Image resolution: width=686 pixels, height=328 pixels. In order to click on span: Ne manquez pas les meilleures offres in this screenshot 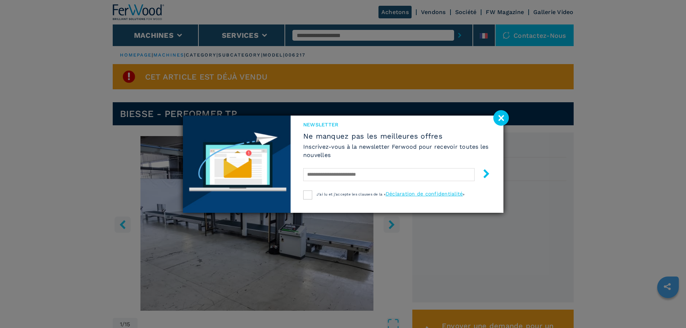, I will do `click(397, 136)`.